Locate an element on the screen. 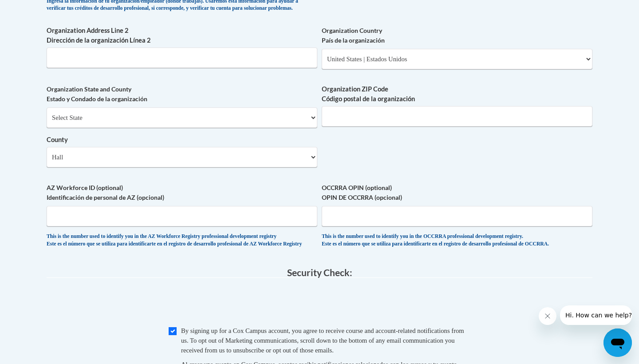  label: County is located at coordinates (182, 140).